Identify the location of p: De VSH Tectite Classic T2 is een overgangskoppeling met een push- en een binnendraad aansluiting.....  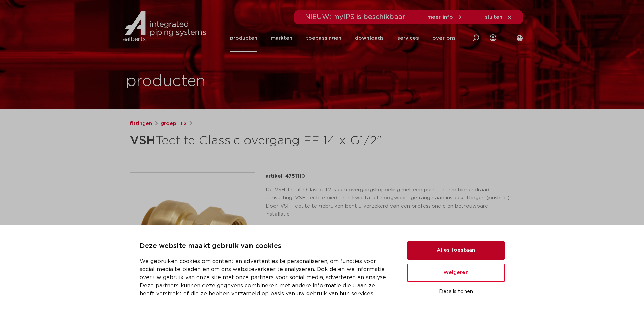
(390, 202).